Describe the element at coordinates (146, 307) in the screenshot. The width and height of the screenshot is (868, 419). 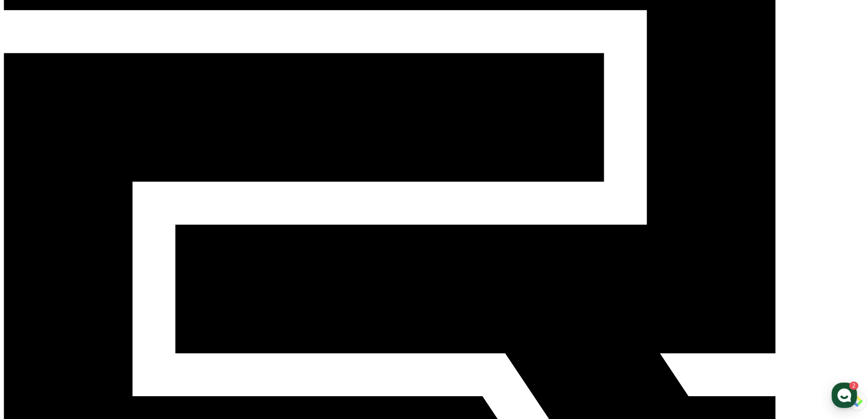
I see `span: 설정` at that location.